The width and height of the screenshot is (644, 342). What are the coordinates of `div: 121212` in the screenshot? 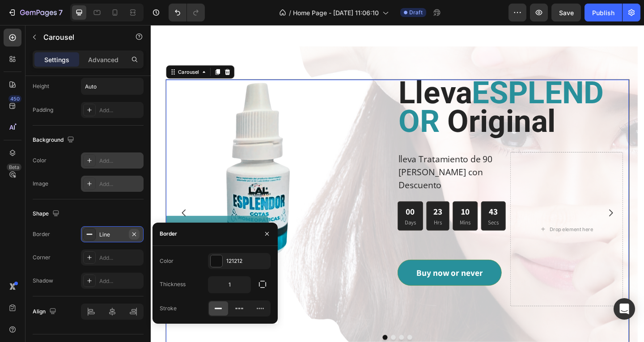 It's located at (247, 261).